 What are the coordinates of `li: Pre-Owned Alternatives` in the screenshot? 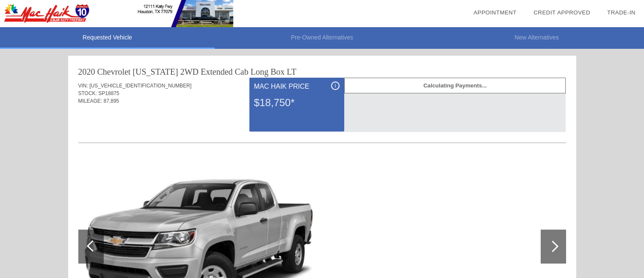 It's located at (322, 38).